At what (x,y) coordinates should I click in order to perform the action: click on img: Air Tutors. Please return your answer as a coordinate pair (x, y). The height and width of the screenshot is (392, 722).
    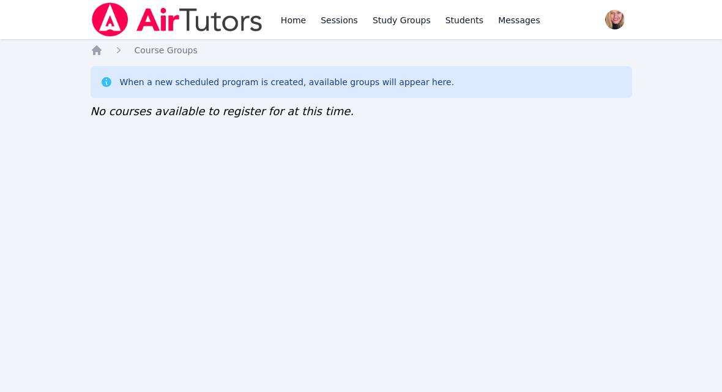
    Looking at the image, I should click on (177, 20).